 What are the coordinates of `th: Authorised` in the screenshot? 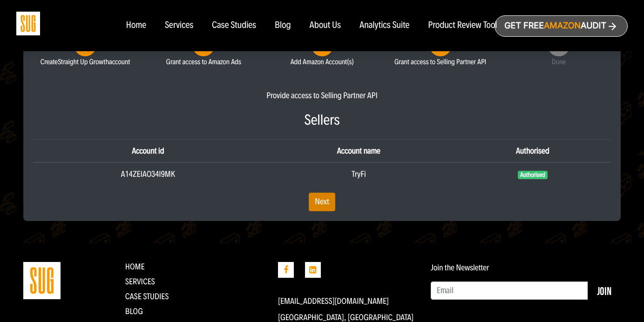 It's located at (533, 151).